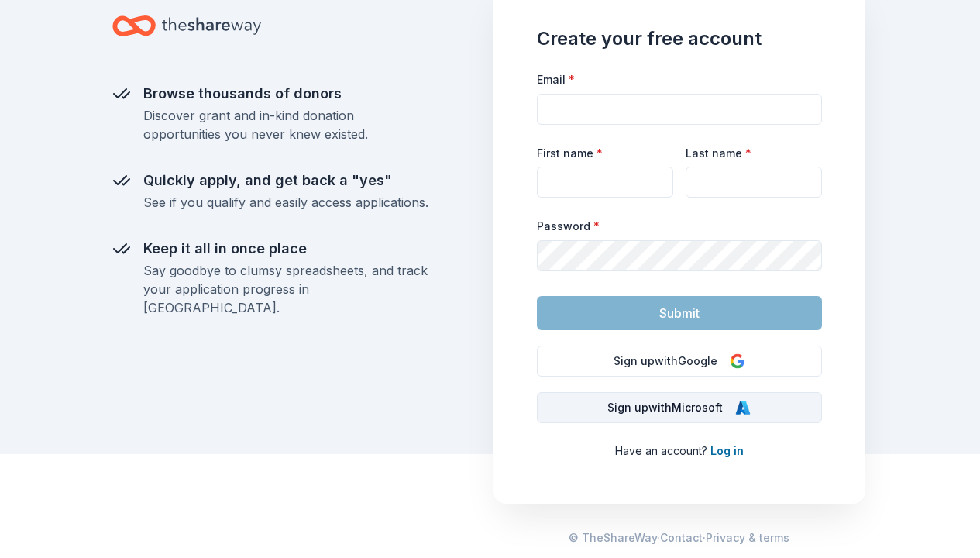 The image size is (980, 558). Describe the element at coordinates (285, 94) in the screenshot. I see `div: Browse thousands of donors` at that location.